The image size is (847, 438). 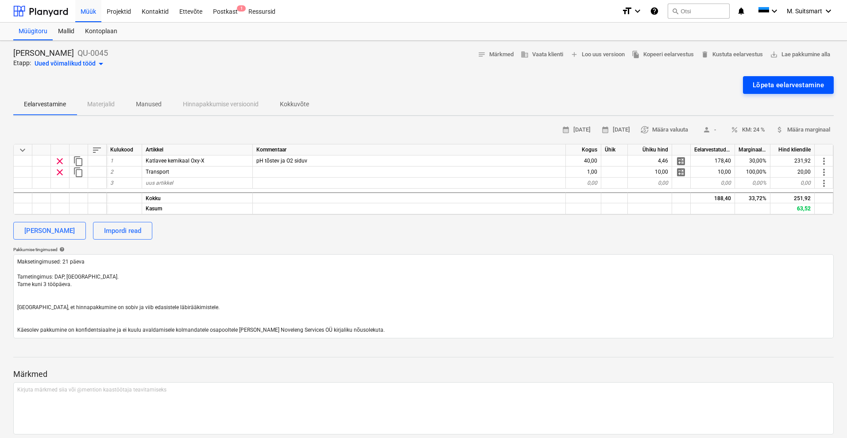 What do you see at coordinates (752, 197) in the screenshot?
I see `div: 33,72%` at bounding box center [752, 197].